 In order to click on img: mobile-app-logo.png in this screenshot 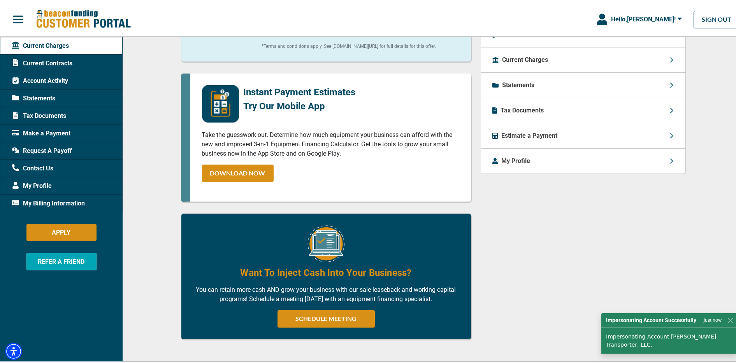, I will do `click(220, 102)`.